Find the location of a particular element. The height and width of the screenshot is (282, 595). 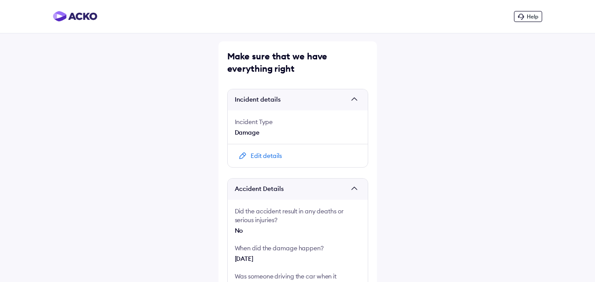

div: Damage is located at coordinates (298, 132).